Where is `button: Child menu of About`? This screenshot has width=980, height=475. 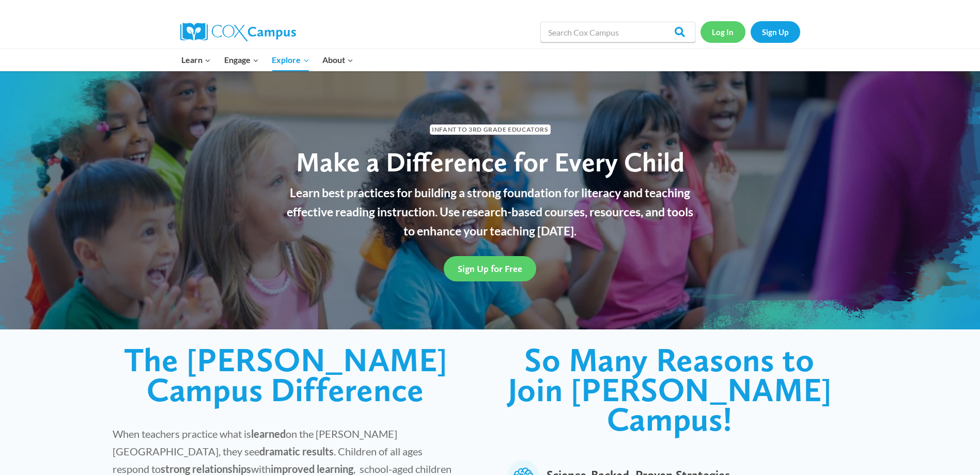
button: Child menu of About is located at coordinates (338, 60).